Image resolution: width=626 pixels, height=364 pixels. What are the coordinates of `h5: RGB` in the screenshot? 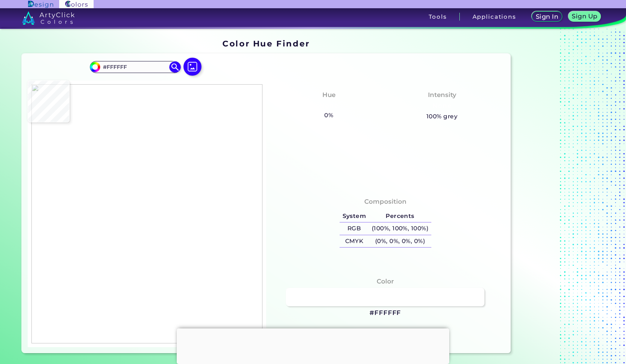 It's located at (354, 229).